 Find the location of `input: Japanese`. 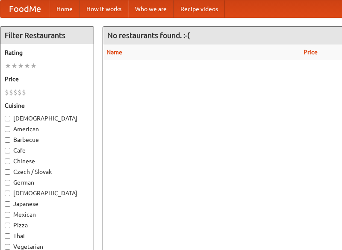

input: Japanese is located at coordinates (7, 204).